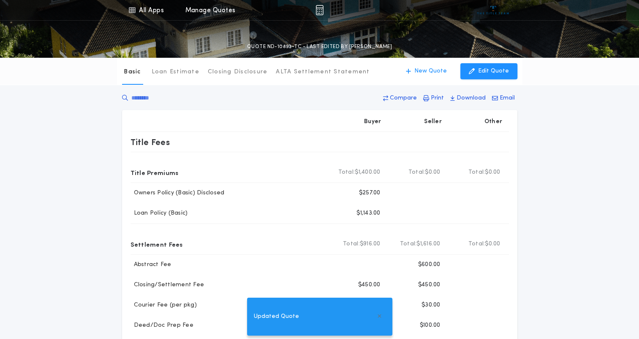 The height and width of the screenshot is (339, 639). Describe the element at coordinates (507, 98) in the screenshot. I see `p: Email` at that location.